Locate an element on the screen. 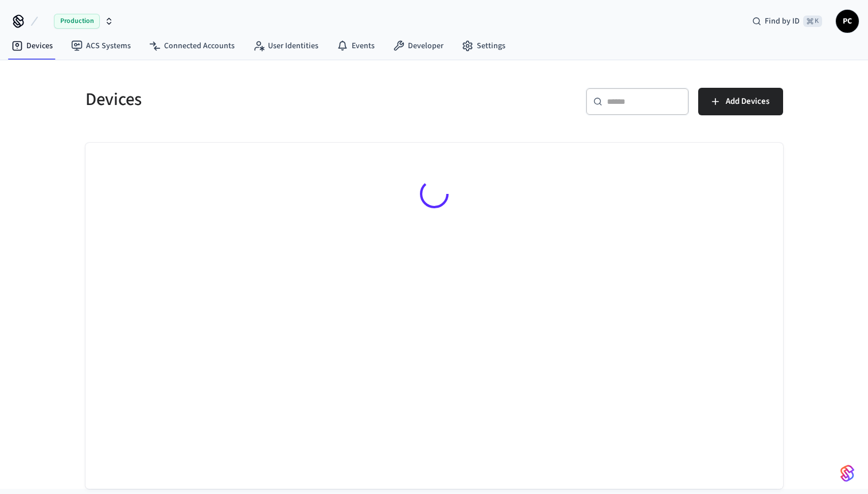  h5: Devices is located at coordinates (257, 99).